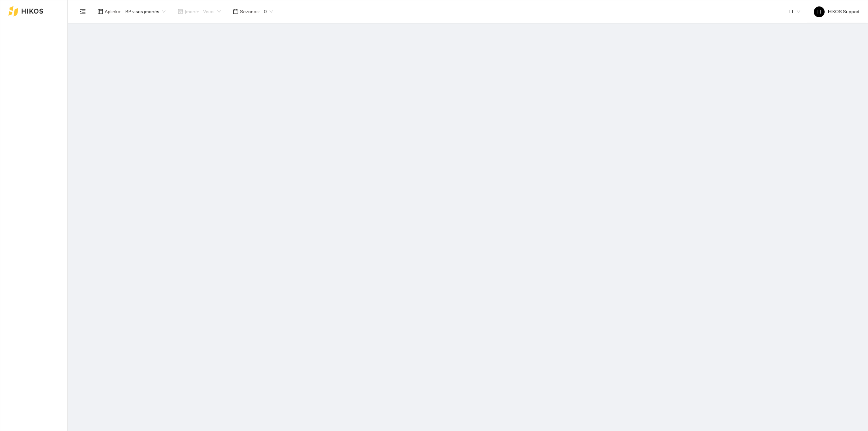  Describe the element at coordinates (192, 12) in the screenshot. I see `span: Įmonė :` at that location.